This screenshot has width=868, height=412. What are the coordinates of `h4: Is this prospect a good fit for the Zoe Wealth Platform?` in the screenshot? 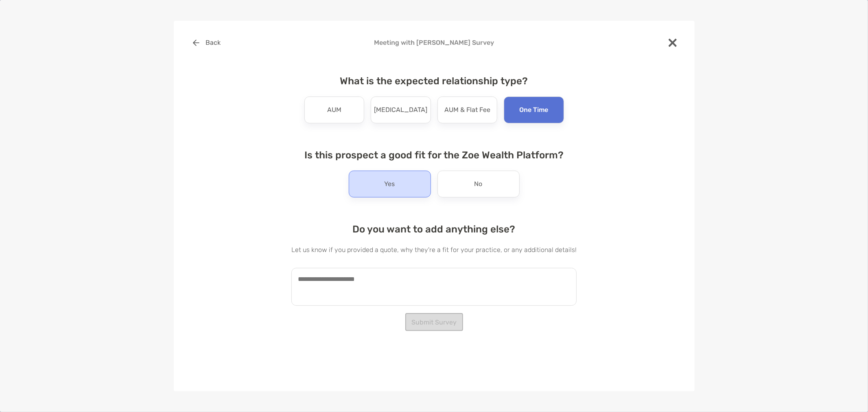 It's located at (434, 155).